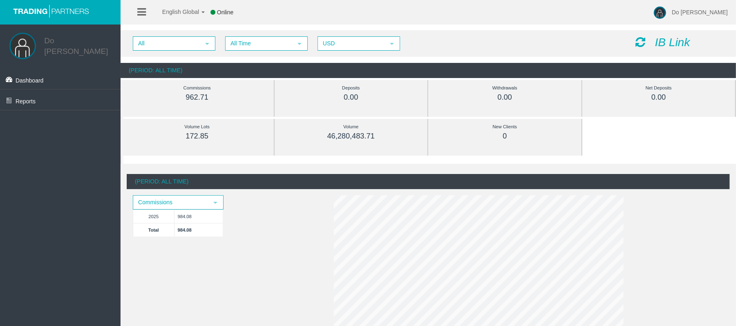 Image resolution: width=736 pixels, height=326 pixels. What do you see at coordinates (197, 136) in the screenshot?
I see `div: 172.85` at bounding box center [197, 136].